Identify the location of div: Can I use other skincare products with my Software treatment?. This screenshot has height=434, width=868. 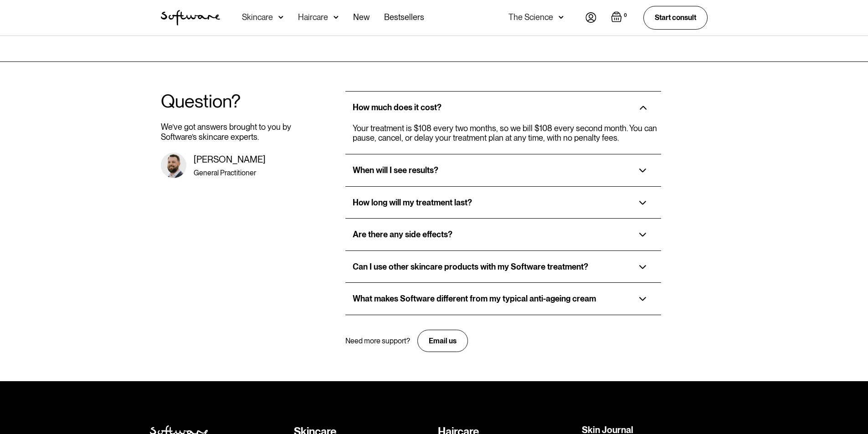
(470, 267).